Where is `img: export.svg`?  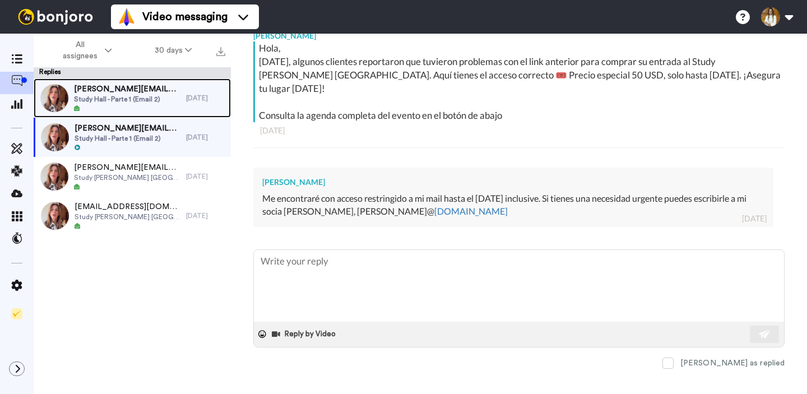 img: export.svg is located at coordinates (221, 52).